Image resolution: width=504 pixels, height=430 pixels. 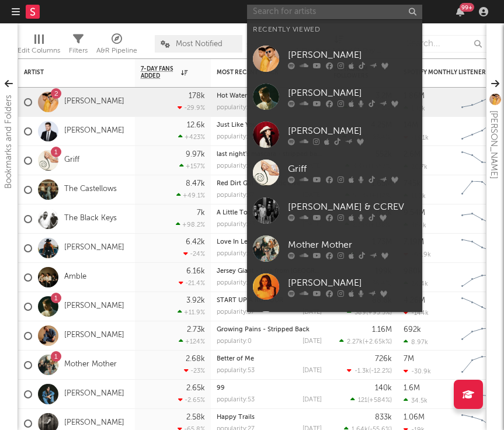 What do you see at coordinates (244, 242) in the screenshot?
I see `a: Love In Letting Go` at bounding box center [244, 242].